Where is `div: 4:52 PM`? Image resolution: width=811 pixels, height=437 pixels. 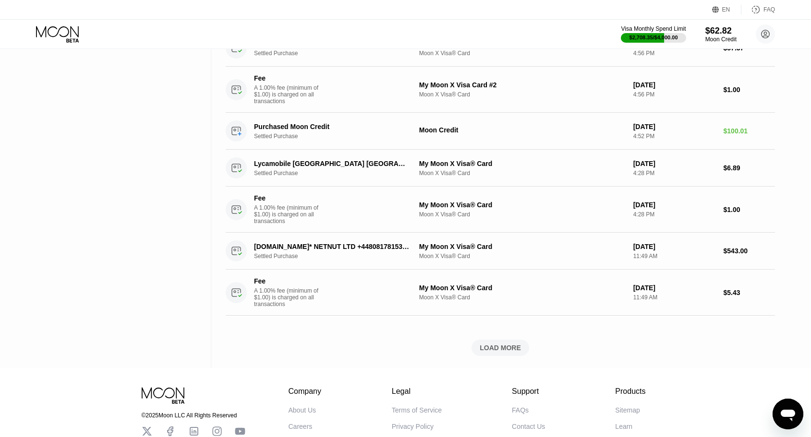
div: 4:52 PM is located at coordinates (675, 136).